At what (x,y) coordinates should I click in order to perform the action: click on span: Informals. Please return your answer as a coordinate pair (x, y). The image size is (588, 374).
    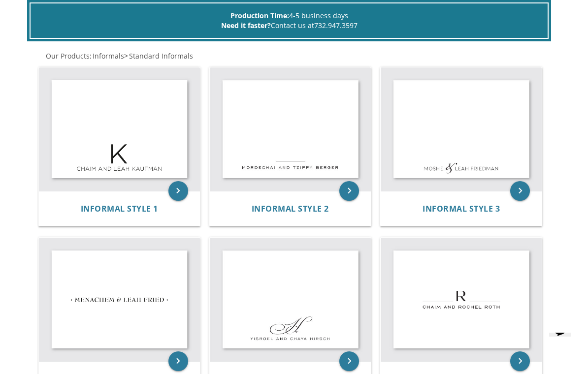
    Looking at the image, I should click on (108, 55).